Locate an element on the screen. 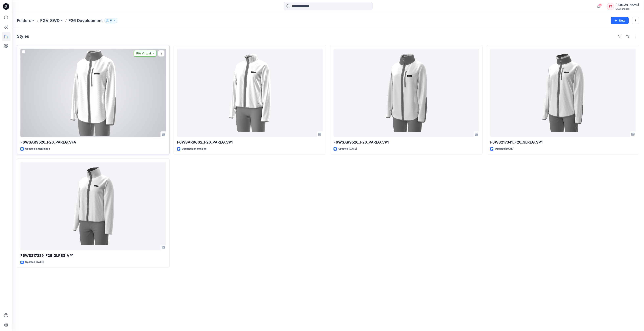 This screenshot has height=331, width=644. p: Folders is located at coordinates (24, 20).